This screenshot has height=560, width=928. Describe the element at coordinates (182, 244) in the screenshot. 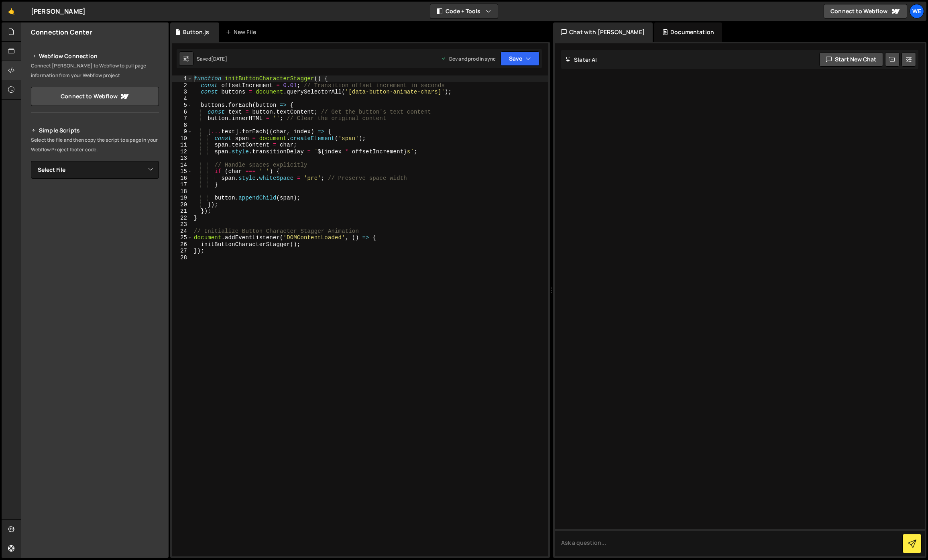

I see `div: 26` at that location.